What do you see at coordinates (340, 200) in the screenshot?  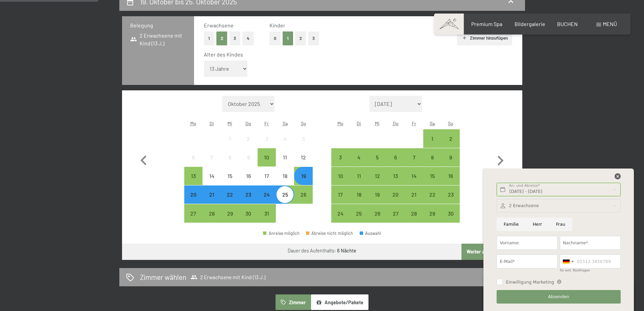 I see `div: 17` at bounding box center [340, 200].